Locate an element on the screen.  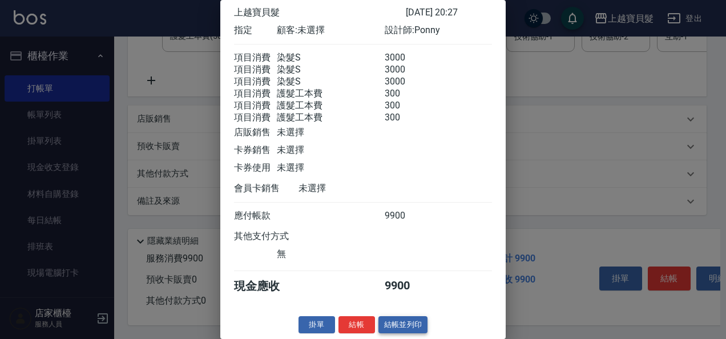
div: 卡券銷售 is located at coordinates (255, 150).